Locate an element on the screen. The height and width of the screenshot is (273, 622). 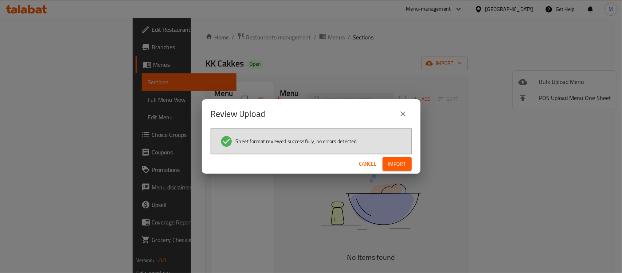
span: Sheet format reviewed successfully, no errors detected. is located at coordinates (297, 141).